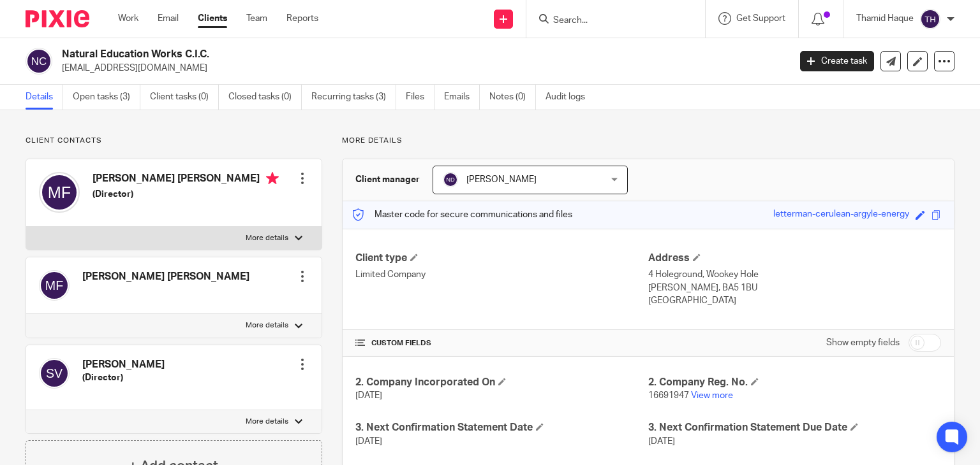 This screenshot has width=980, height=465. I want to click on a: View more, so click(712, 396).